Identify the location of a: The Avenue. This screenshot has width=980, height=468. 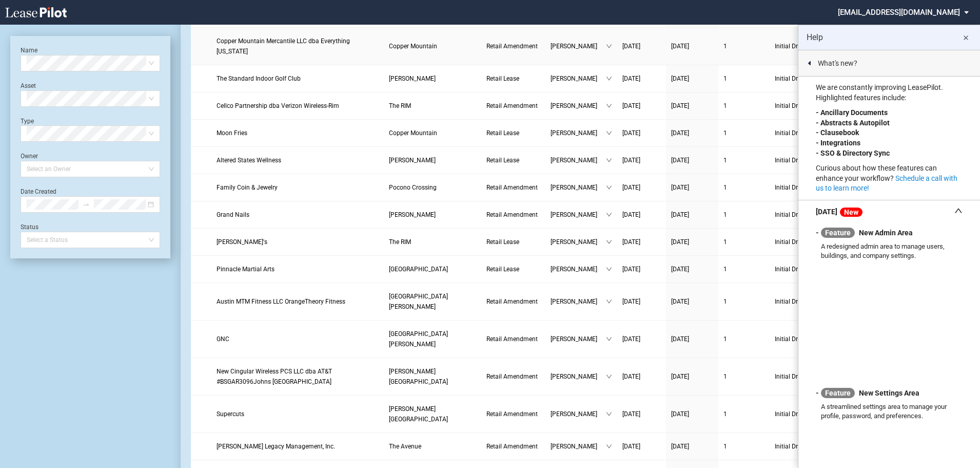
(433, 446).